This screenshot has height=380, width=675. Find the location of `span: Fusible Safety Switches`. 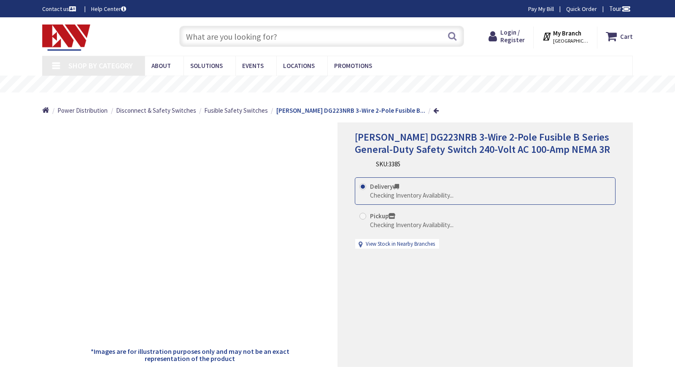

span: Fusible Safety Switches is located at coordinates (236, 110).